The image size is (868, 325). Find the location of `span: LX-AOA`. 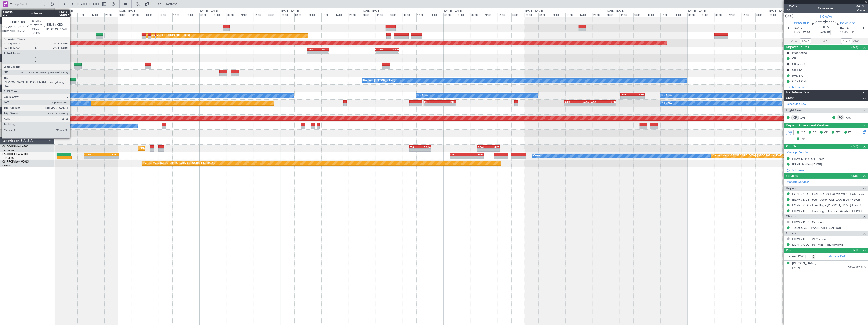

span: LX-AOA is located at coordinates (826, 16).